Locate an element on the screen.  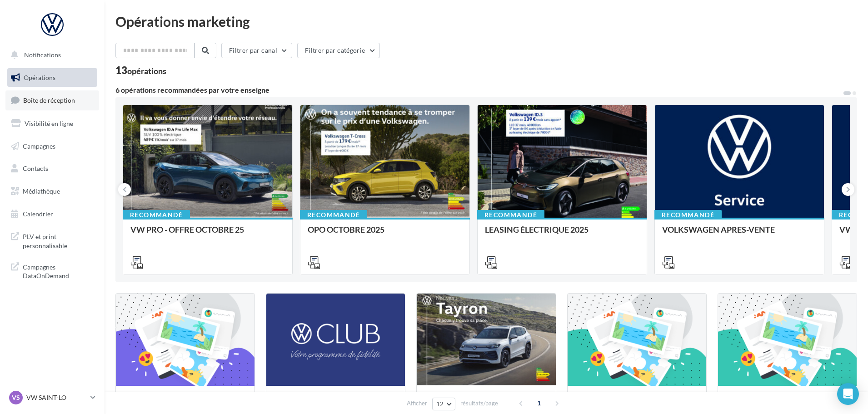
div: opérations is located at coordinates (147, 71).